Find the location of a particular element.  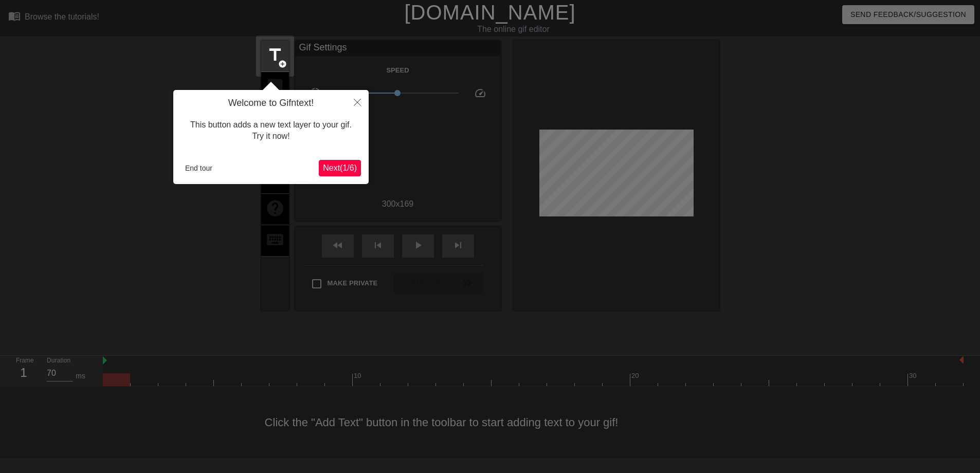

button: End tour is located at coordinates (199, 168).